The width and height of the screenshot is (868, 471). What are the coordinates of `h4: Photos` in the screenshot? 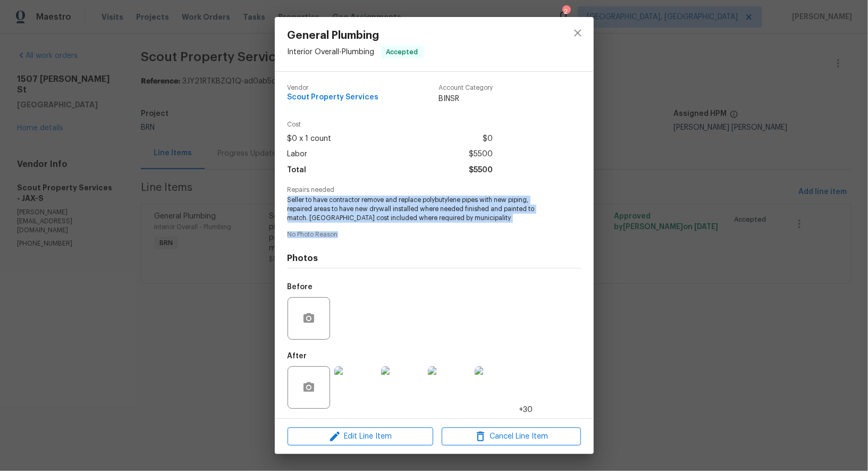 It's located at (435, 258).